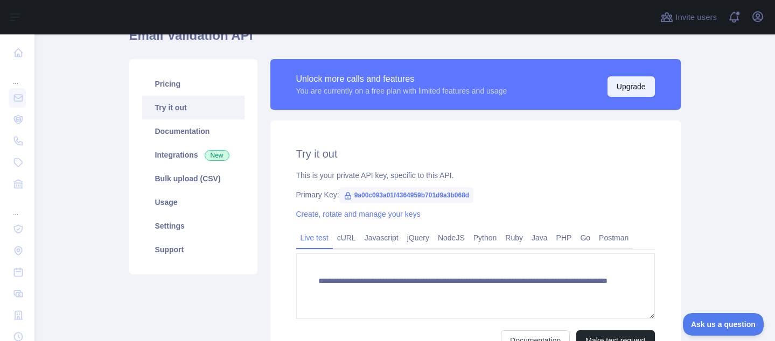 The height and width of the screenshot is (341, 775). What do you see at coordinates (193, 202) in the screenshot?
I see `a: Usage` at bounding box center [193, 202].